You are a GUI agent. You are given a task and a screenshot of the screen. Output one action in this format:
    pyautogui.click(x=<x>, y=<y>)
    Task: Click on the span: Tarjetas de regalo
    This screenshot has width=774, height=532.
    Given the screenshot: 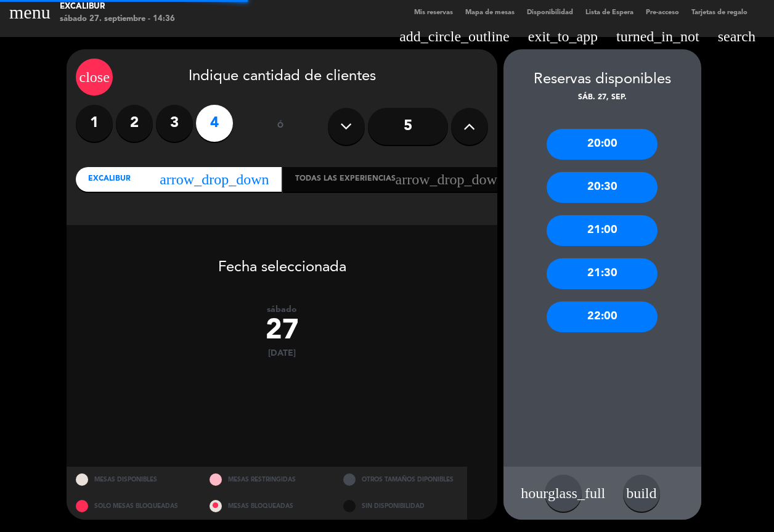 What is the action you would take?
    pyautogui.click(x=720, y=12)
    